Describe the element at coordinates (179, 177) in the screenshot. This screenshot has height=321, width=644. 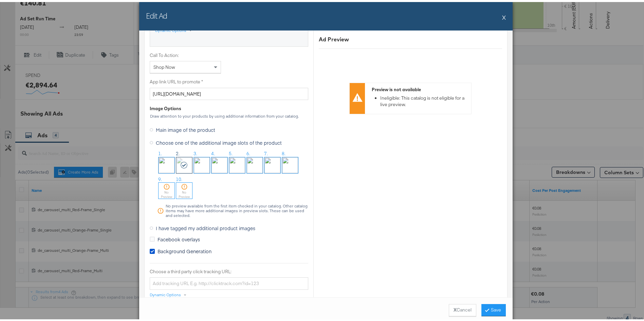
I see `span: 10.` at that location.